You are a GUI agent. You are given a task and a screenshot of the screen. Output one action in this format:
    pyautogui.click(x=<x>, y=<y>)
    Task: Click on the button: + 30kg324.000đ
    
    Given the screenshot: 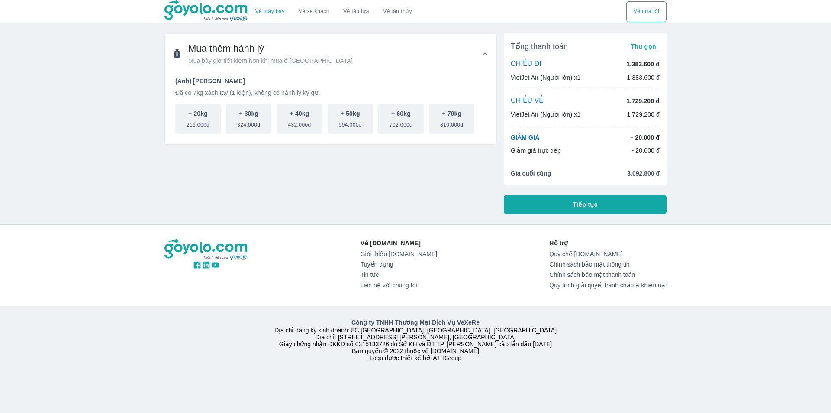 What is the action you would take?
    pyautogui.click(x=248, y=119)
    